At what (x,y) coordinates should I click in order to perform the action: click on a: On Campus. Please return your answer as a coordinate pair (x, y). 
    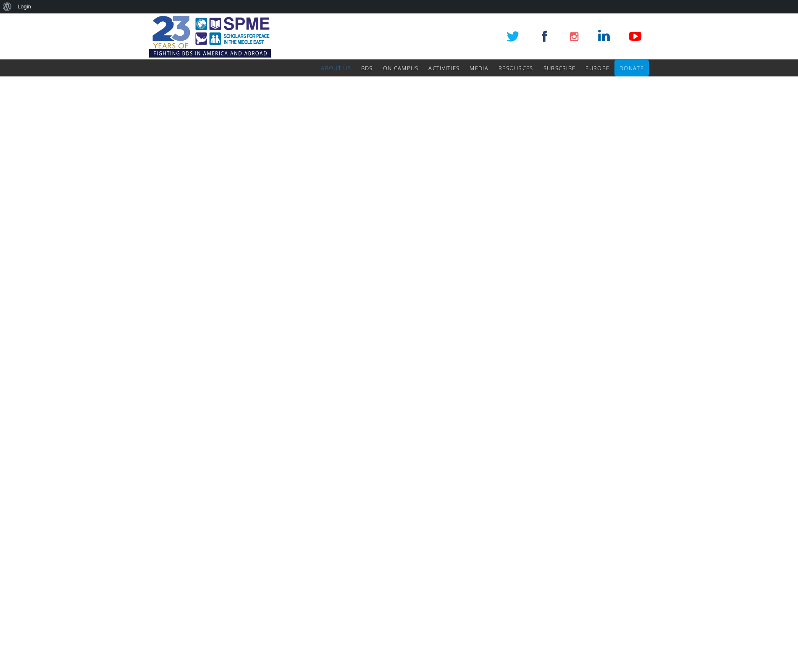
    Looking at the image, I should click on (401, 68).